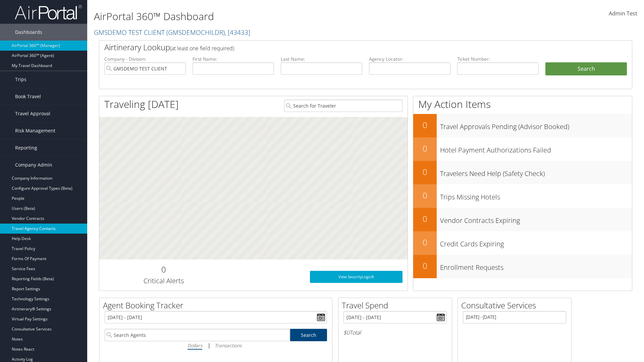 The image size is (644, 362). I want to click on h2: Airtinerary Lookup, so click(343, 47).